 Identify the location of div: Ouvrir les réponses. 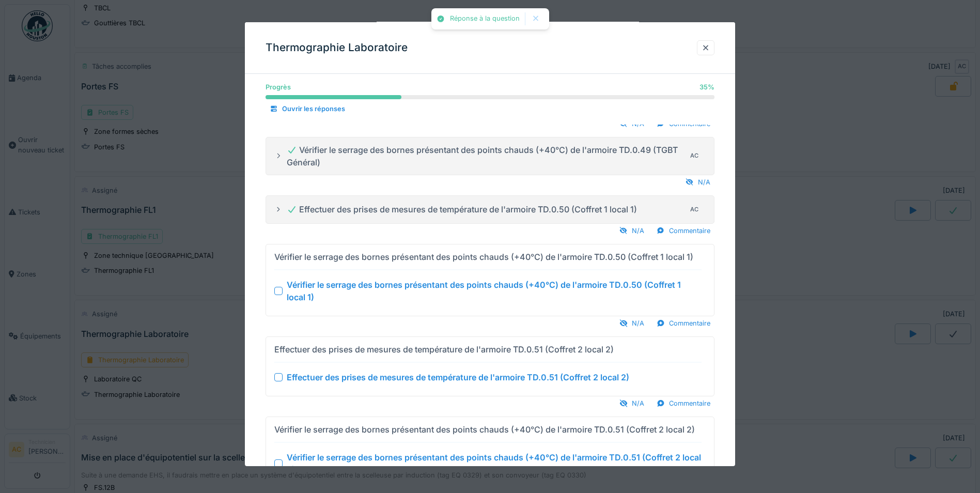
(307, 109).